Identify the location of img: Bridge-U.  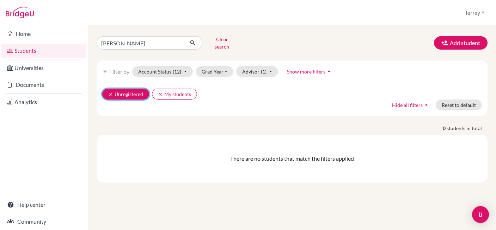
(20, 13).